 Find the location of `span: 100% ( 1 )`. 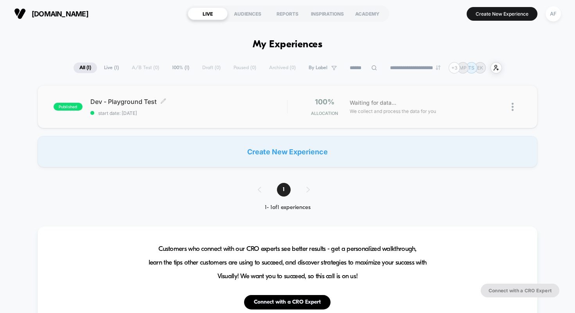

span: 100% ( 1 ) is located at coordinates (181, 68).